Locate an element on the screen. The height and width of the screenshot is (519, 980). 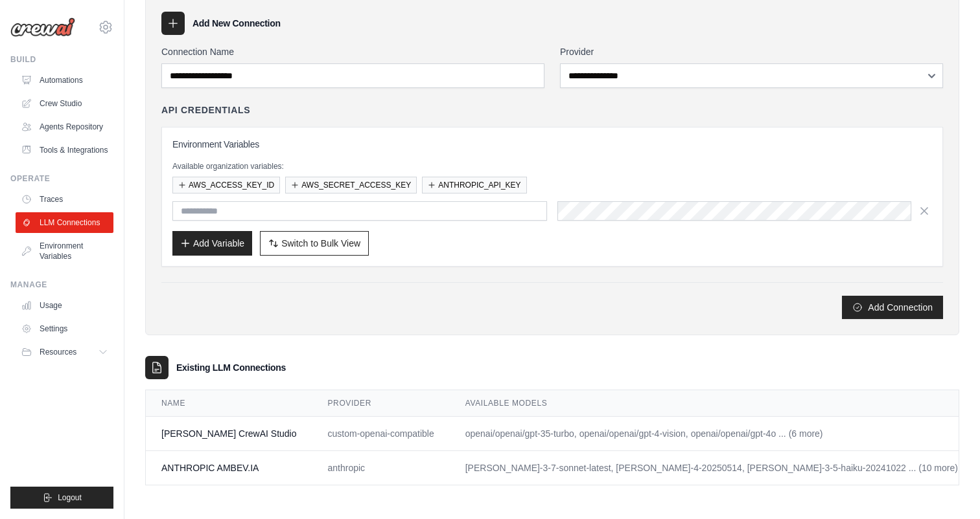
button: Add Connection is located at coordinates (892, 308).